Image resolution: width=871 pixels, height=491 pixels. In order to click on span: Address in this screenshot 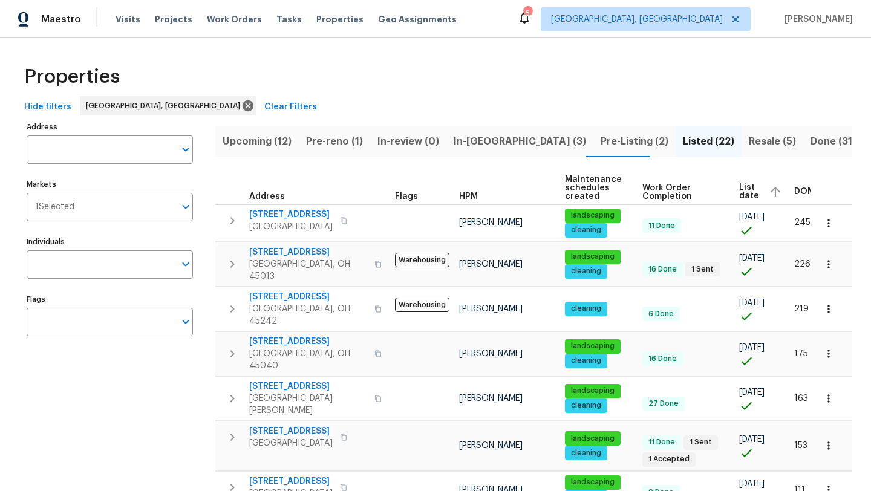, I will do `click(267, 197)`.